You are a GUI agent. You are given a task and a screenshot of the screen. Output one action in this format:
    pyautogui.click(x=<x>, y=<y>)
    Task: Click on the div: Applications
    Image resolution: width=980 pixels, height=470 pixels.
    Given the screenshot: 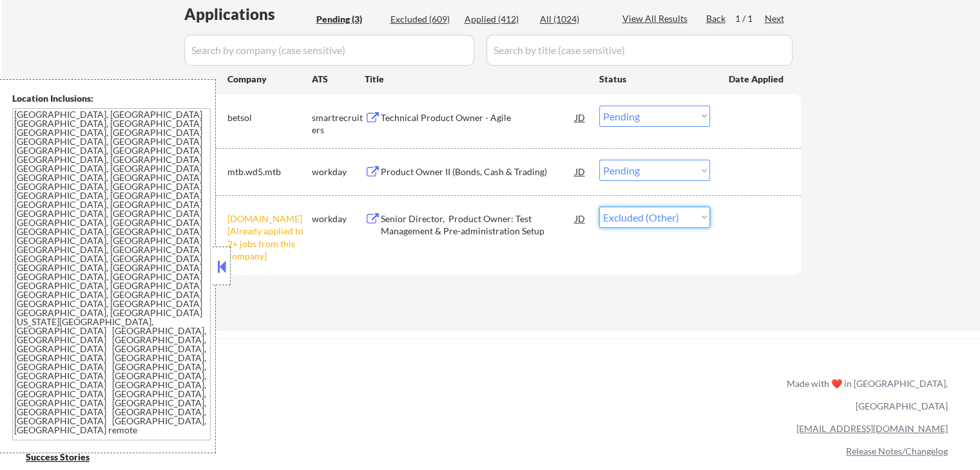 What is the action you would take?
    pyautogui.click(x=248, y=14)
    